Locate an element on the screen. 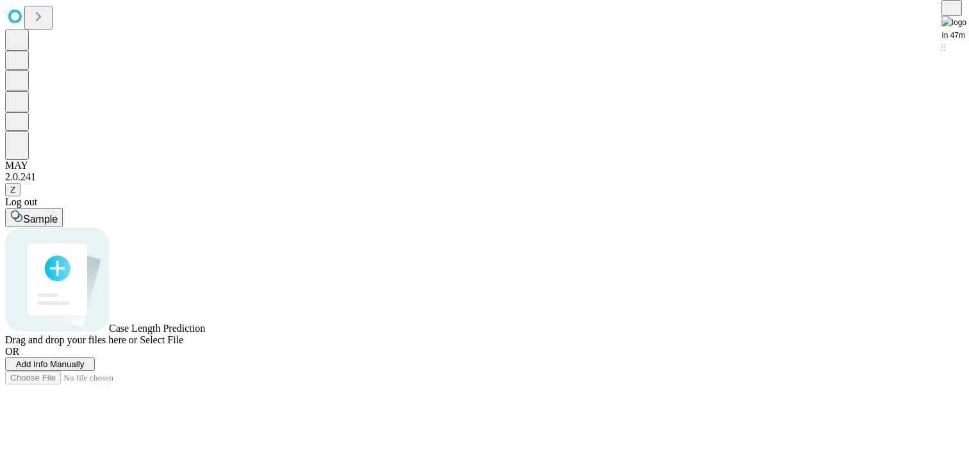 The width and height of the screenshot is (969, 471). span: Sample is located at coordinates (40, 219).